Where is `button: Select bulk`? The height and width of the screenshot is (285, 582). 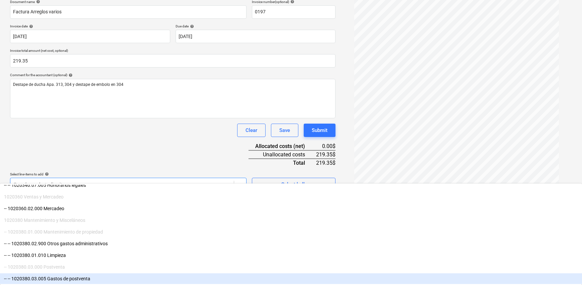
button: Select bulk is located at coordinates (294, 185).